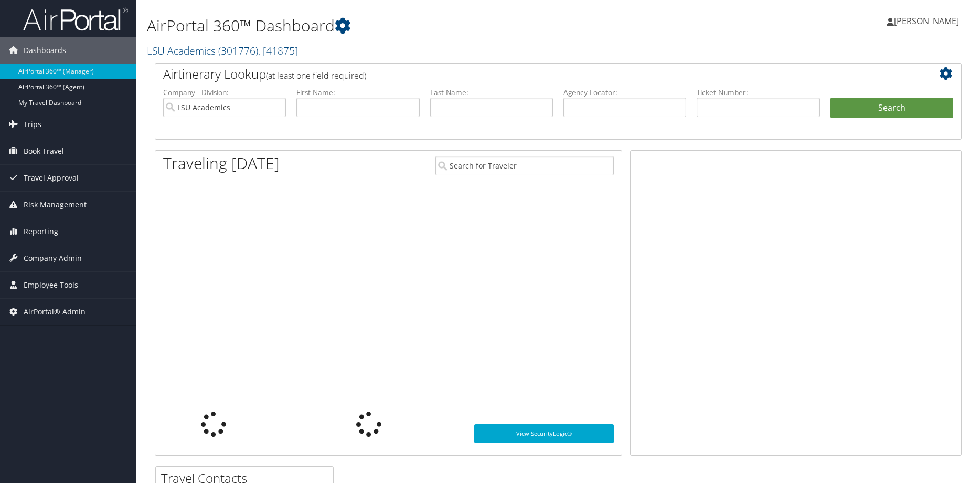  What do you see at coordinates (75, 19) in the screenshot?
I see `img: airportal-logo.png` at bounding box center [75, 19].